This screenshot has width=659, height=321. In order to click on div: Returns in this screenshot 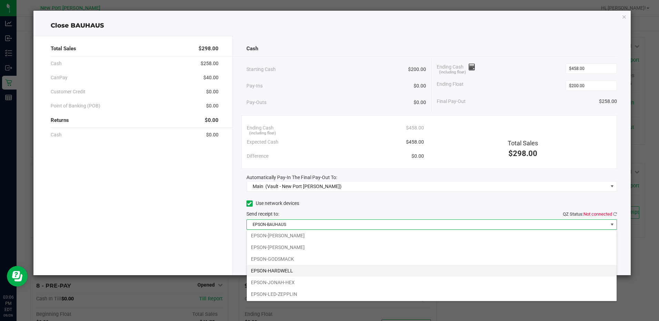, I will do `click(134, 120)`.